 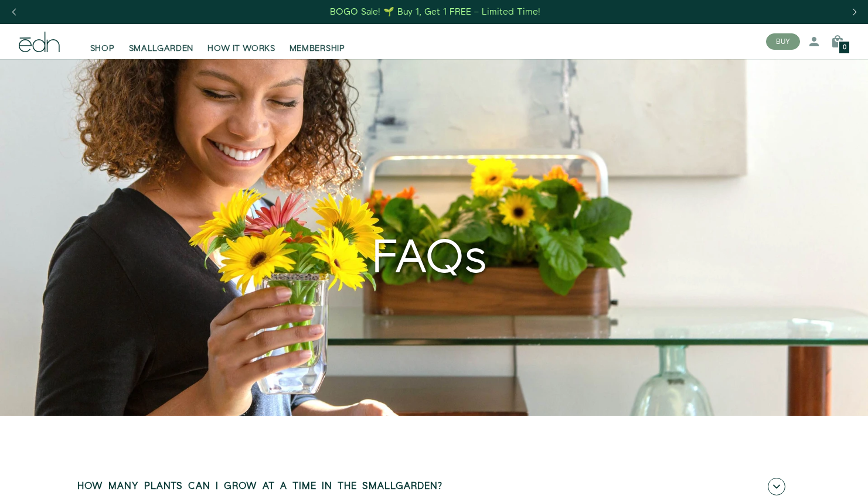 I want to click on span: How many plants can I grow at a time in the SmallGarden?, so click(x=260, y=487).